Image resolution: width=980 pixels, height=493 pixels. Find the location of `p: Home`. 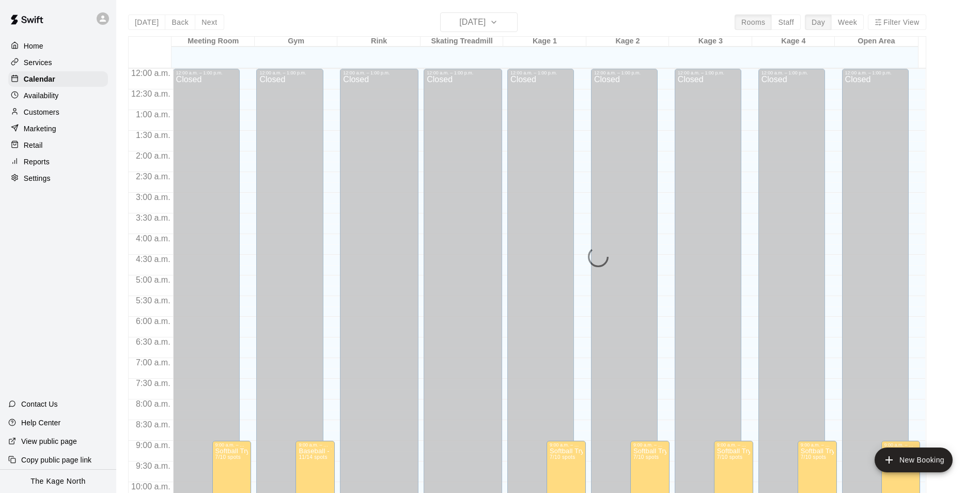

p: Home is located at coordinates (33, 46).